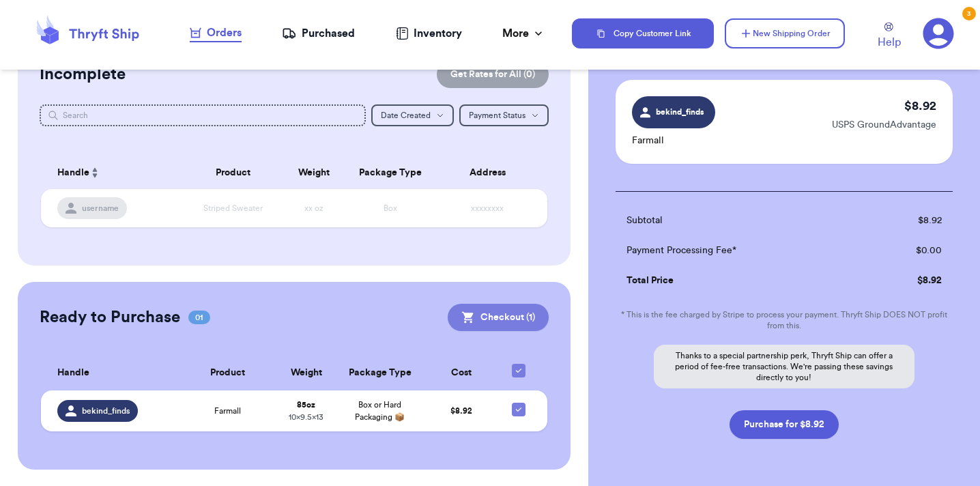 The image size is (980, 486). Describe the element at coordinates (784, 425) in the screenshot. I see `button: Purchase for $8.92` at that location.